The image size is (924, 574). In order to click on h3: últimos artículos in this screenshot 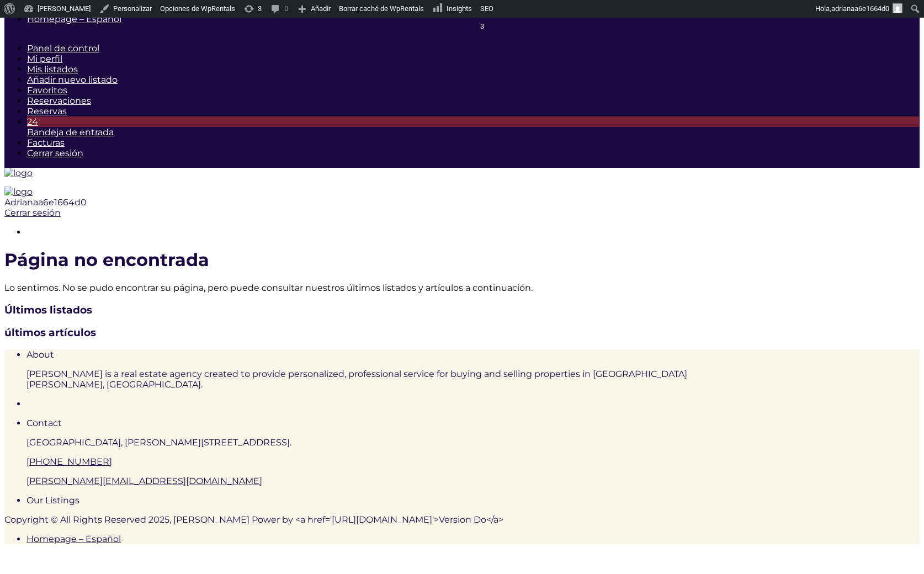, I will do `click(366, 332)`.